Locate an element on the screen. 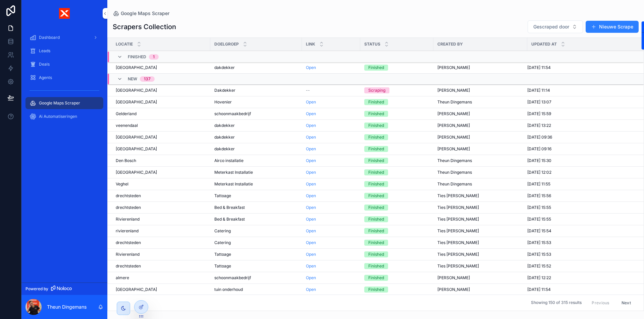 This screenshot has width=644, height=319. span: Dashboard is located at coordinates (49, 38).